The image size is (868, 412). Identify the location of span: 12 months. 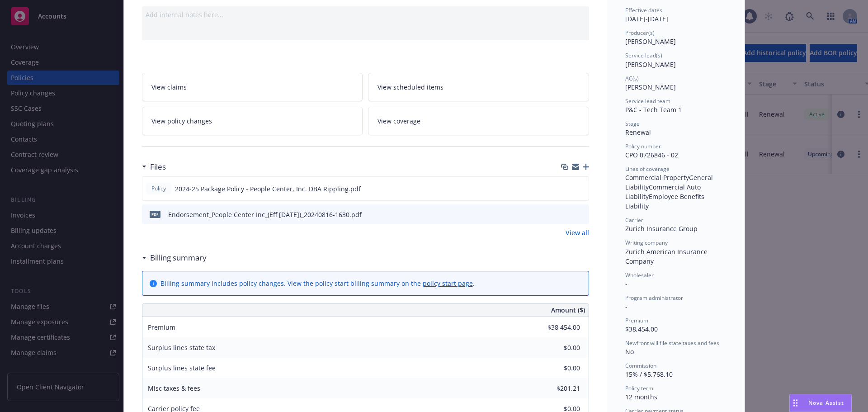
(641, 397).